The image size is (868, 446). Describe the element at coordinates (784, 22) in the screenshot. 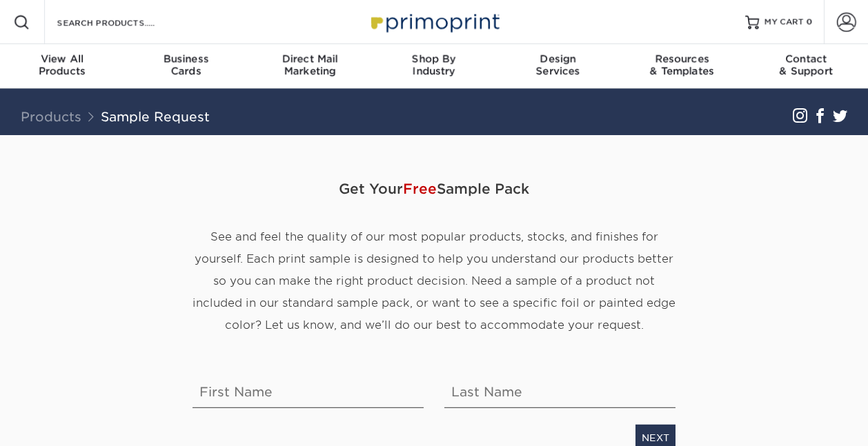

I see `span: MY CART` at that location.